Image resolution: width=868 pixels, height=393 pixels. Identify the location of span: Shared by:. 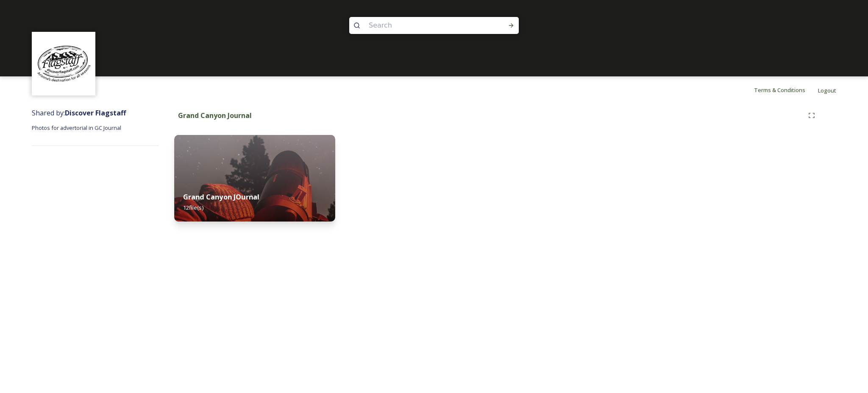
(79, 112).